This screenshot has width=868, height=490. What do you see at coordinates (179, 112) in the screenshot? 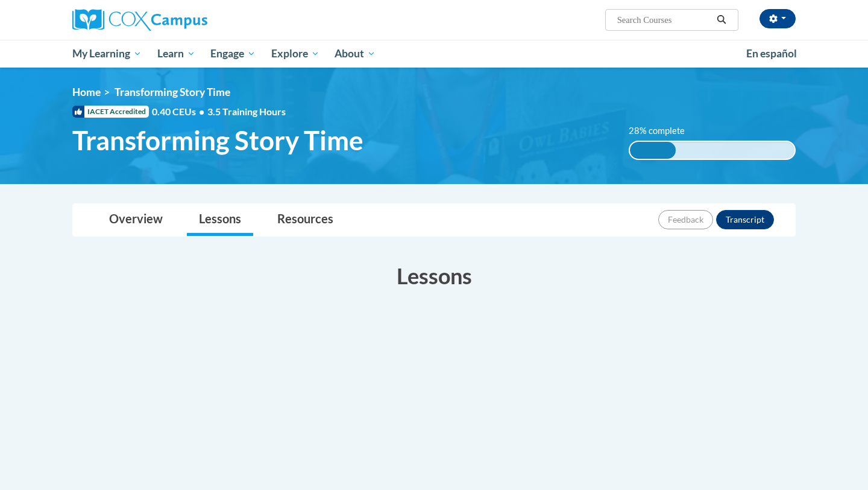
I see `span: 0.40 CEUs` at bounding box center [179, 112].